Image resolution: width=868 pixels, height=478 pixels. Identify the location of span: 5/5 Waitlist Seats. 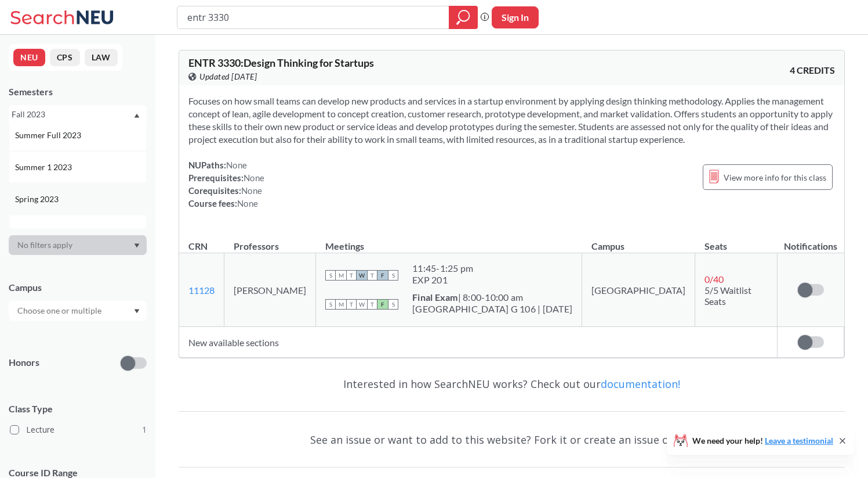
(727, 295).